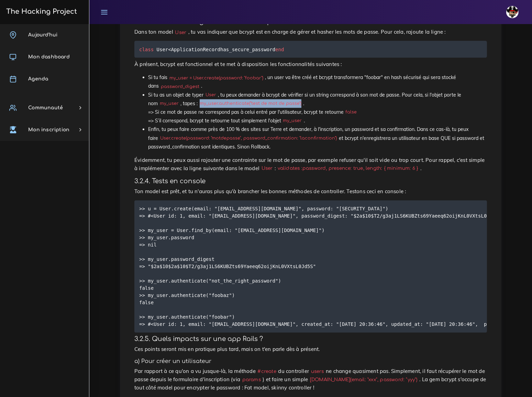  I want to click on p: Par rapport à ce qu'on a vu jusque-là, la méthode du controller ne change quasiment pas. Simpleme..., so click(311, 379).